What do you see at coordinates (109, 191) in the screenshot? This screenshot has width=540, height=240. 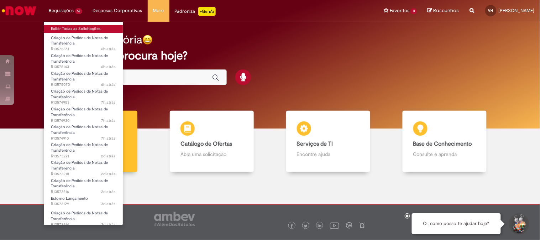 I see `time: 27/09/2025 15:52:37` at bounding box center [109, 191].